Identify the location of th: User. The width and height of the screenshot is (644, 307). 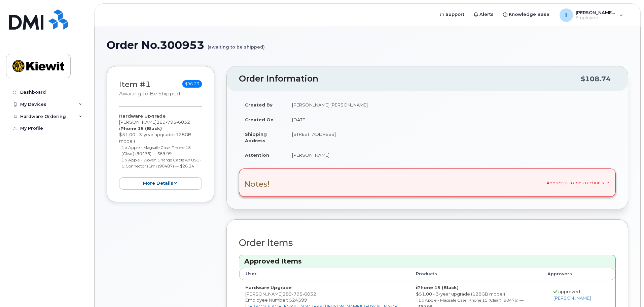
(324, 274).